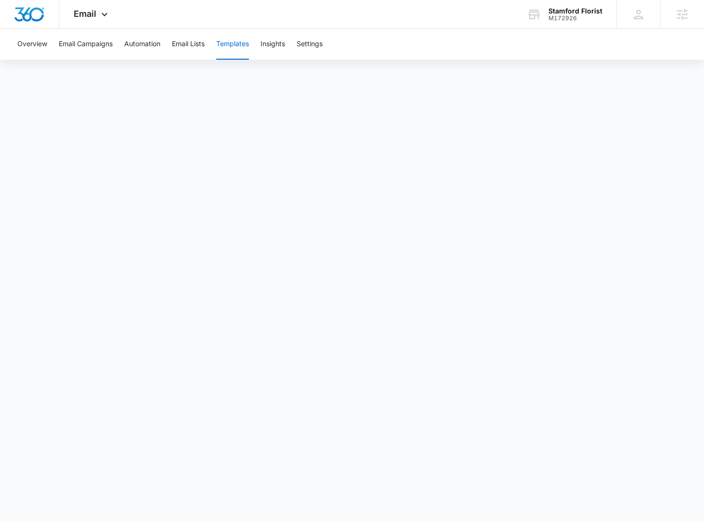  Describe the element at coordinates (85, 13) in the screenshot. I see `span: Email` at that location.